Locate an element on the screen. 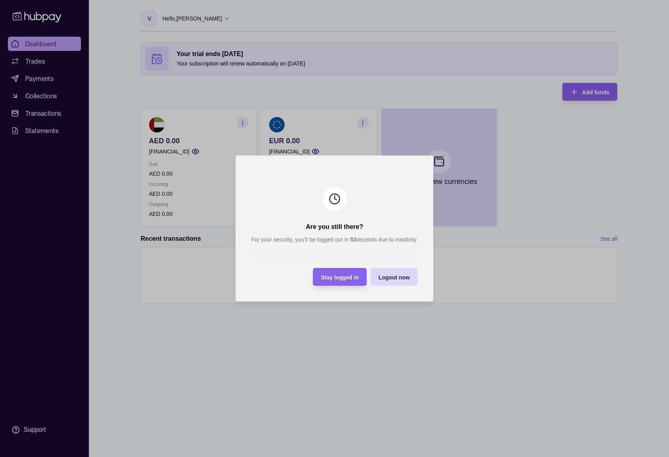 This screenshot has width=669, height=457. span: Logout now is located at coordinates (394, 278).